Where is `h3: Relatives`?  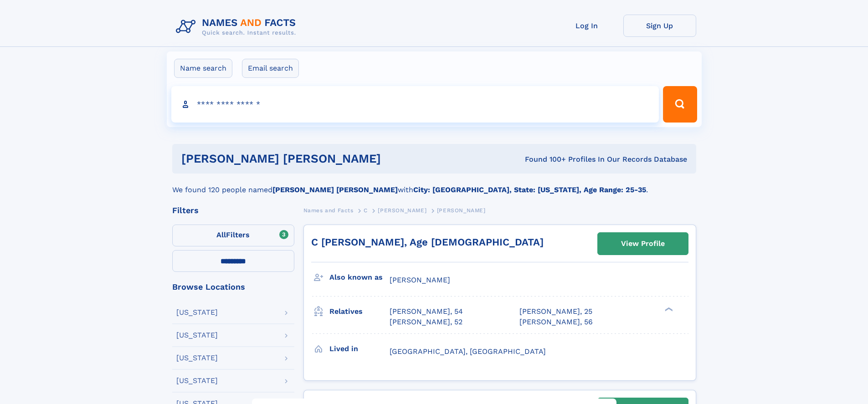 h3: Relatives is located at coordinates (360, 311).